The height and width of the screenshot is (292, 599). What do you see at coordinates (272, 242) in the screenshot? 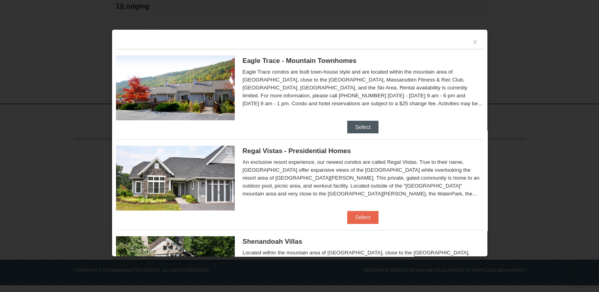
I see `span: Shenandoah Villas` at bounding box center [272, 242].